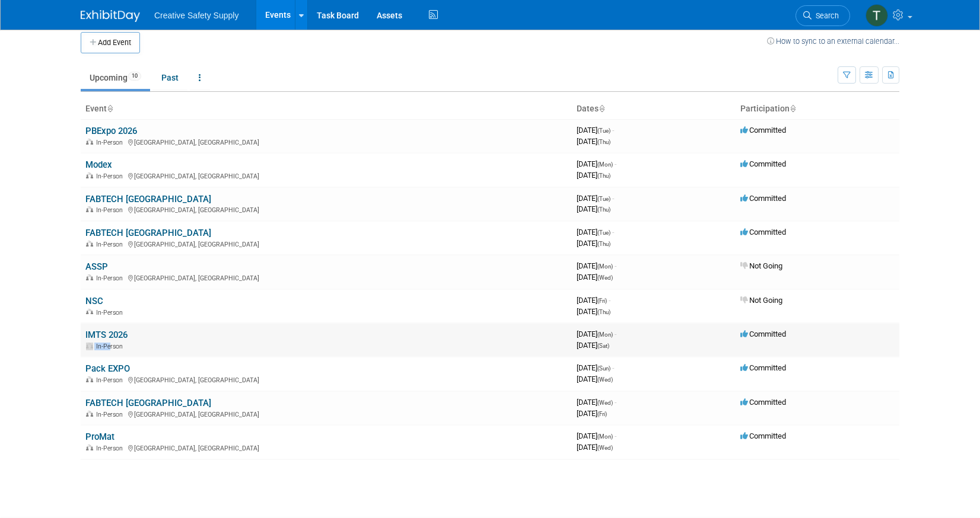 This screenshot has height=518, width=980. What do you see at coordinates (196, 15) in the screenshot?
I see `span: Creative Safety Supply` at bounding box center [196, 15].